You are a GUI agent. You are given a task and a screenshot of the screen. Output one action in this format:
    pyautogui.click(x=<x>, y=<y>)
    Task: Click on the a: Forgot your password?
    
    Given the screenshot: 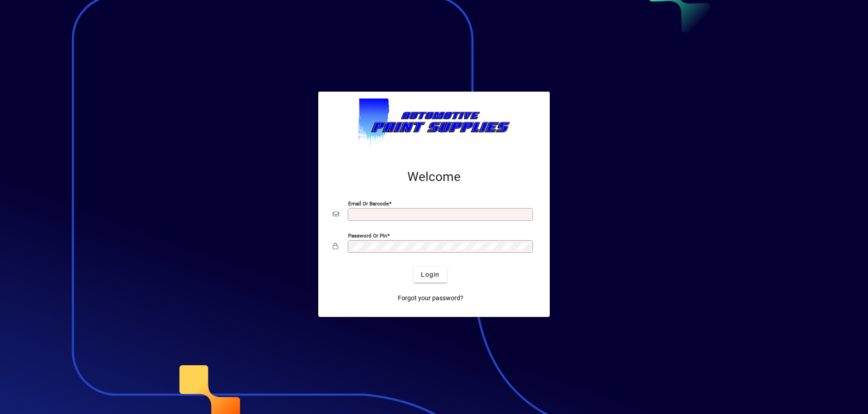 What is the action you would take?
    pyautogui.click(x=430, y=298)
    